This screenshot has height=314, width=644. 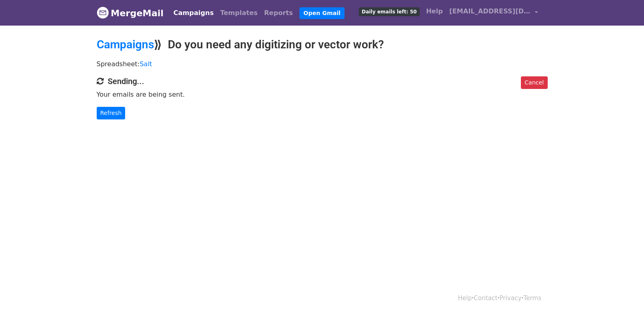 I want to click on a: Reports, so click(x=278, y=13).